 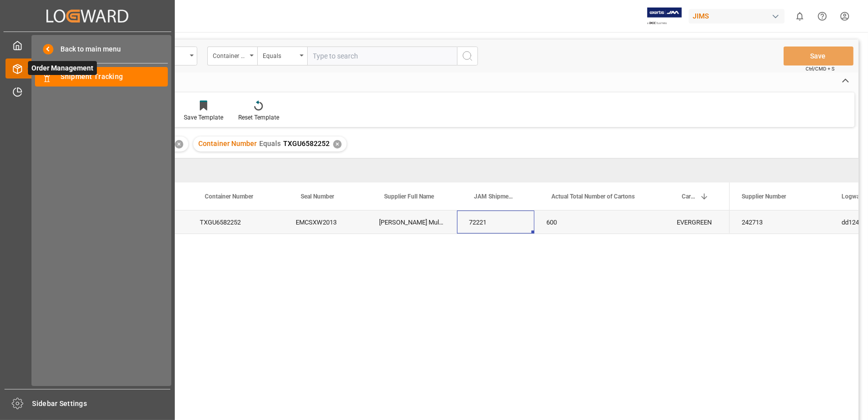 I want to click on img: Exertis%20JAM%20-%20Email%20Logo.jpg_1722504956.jpg, so click(x=664, y=16).